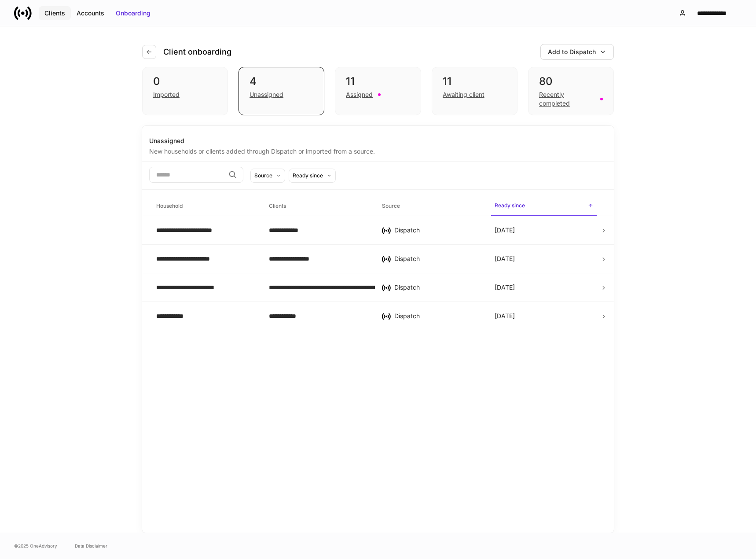 The width and height of the screenshot is (756, 559). What do you see at coordinates (197, 52) in the screenshot?
I see `h4: Client onboarding` at bounding box center [197, 52].